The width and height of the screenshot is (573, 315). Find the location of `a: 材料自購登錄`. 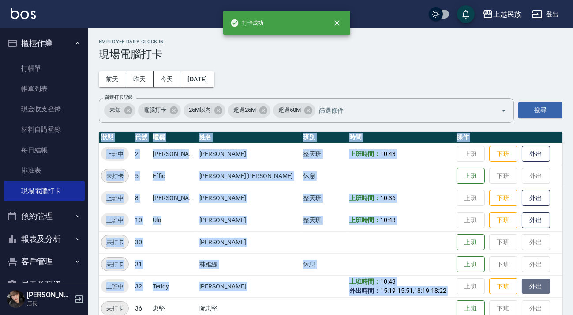

a: 材料自購登錄 is located at coordinates (44, 129).